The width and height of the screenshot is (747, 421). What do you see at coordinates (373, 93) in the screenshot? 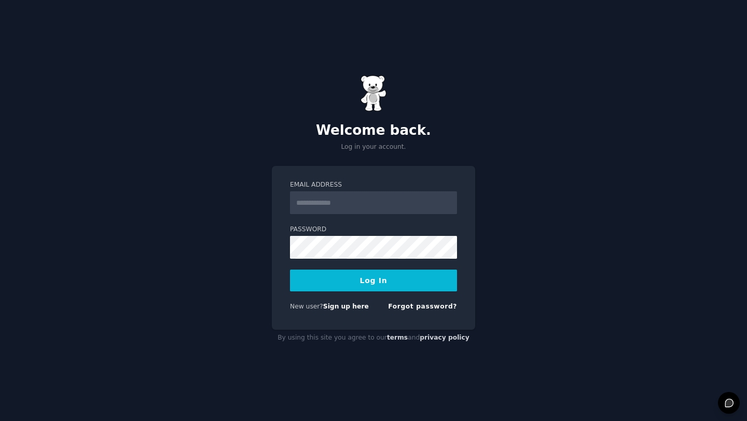
I see `img: Gummy Bear` at bounding box center [373, 93].